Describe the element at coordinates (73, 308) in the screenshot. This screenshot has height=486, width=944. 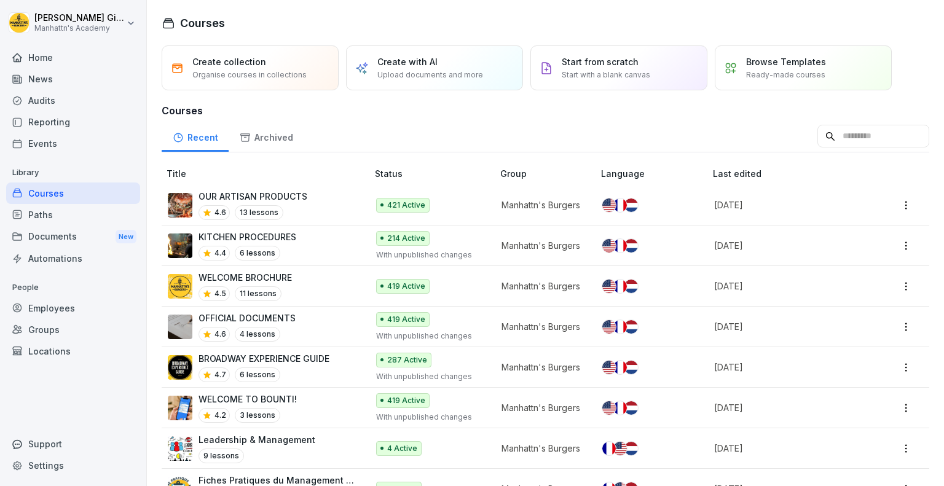
I see `a: Employees` at that location.